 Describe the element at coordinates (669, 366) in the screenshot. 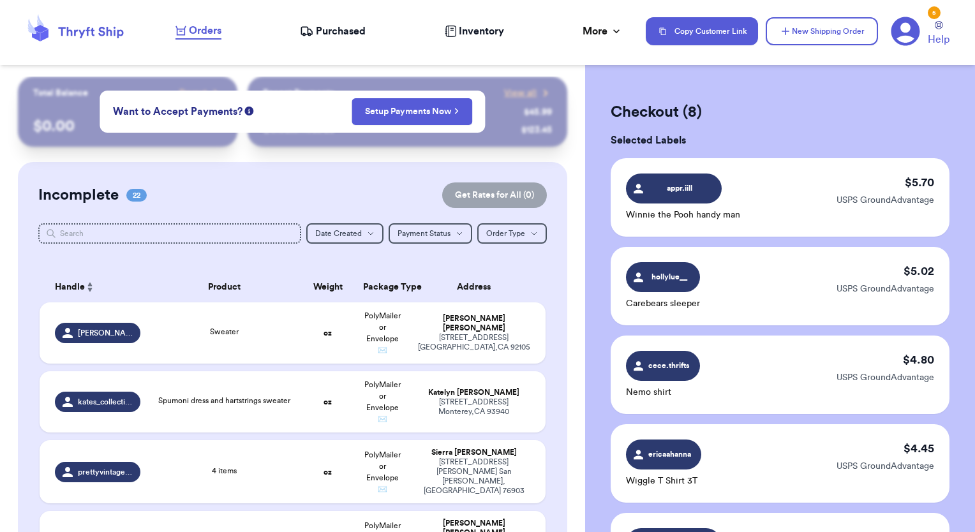

I see `span: cece.thrifts` at that location.